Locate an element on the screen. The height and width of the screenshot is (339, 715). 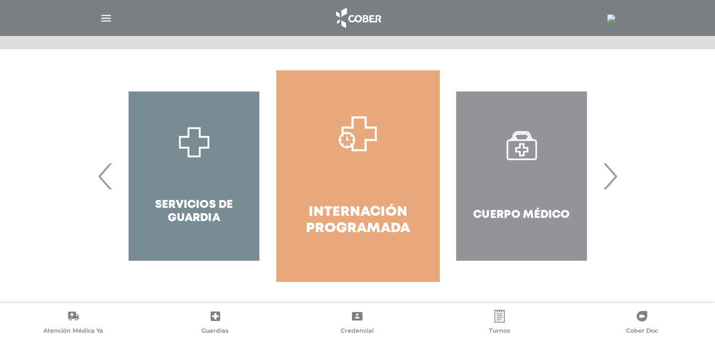
a: Guardias is located at coordinates (215, 323).